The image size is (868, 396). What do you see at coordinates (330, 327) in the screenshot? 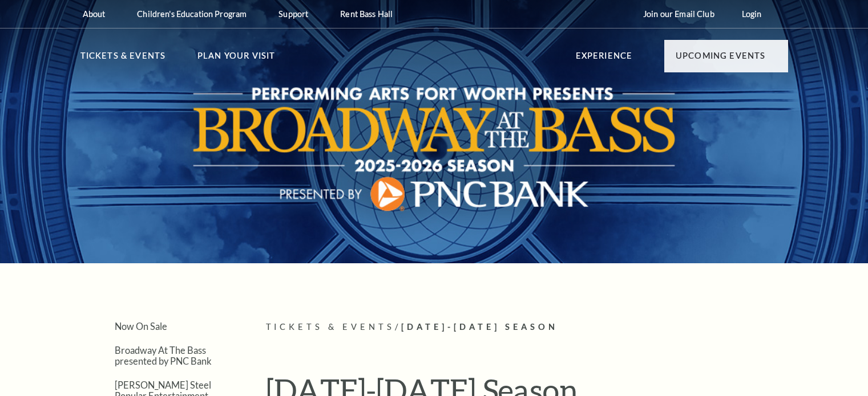
I see `span: Tickets & Events` at bounding box center [330, 327].